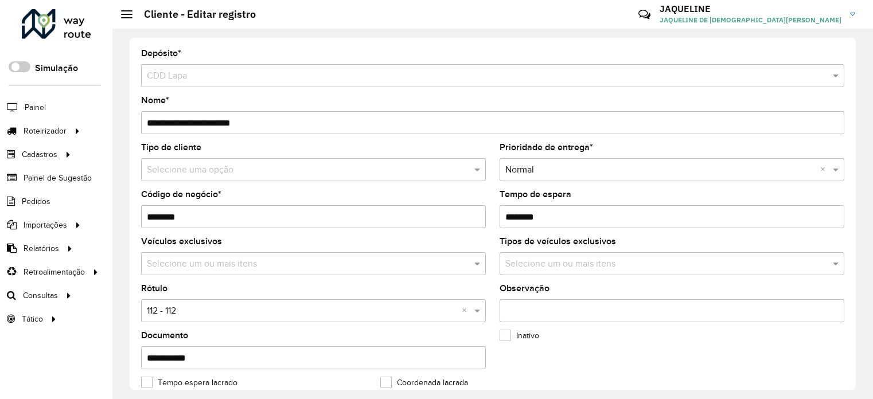 The width and height of the screenshot is (873, 399). What do you see at coordinates (32, 319) in the screenshot?
I see `span: Tático` at bounding box center [32, 319].